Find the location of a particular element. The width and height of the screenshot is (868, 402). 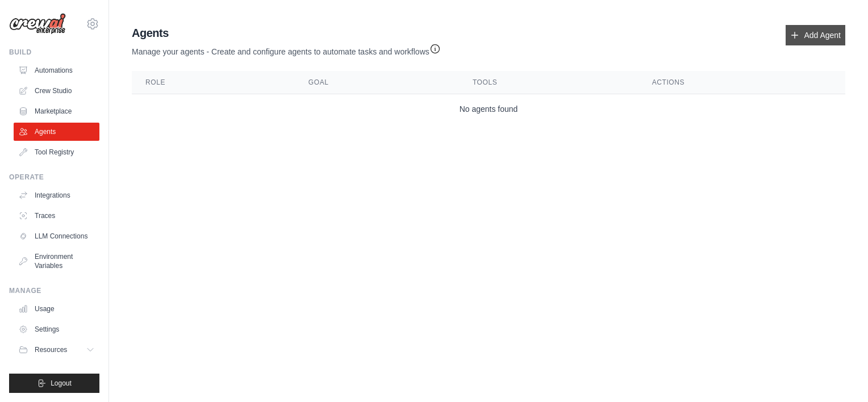

th: Goal is located at coordinates (376, 82).